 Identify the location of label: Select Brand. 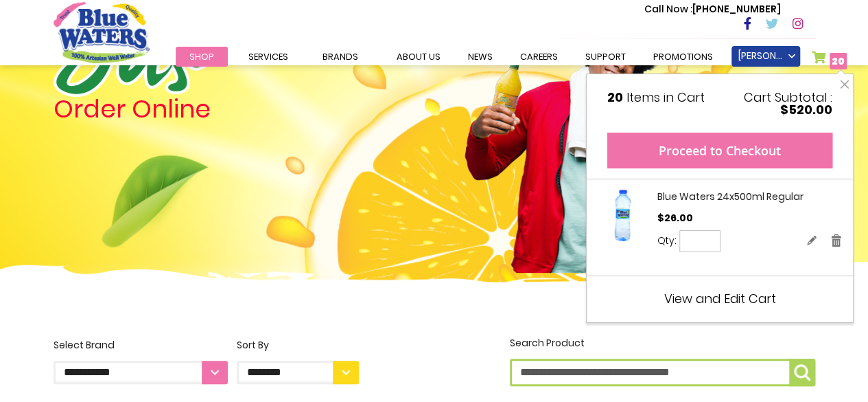
(141, 361).